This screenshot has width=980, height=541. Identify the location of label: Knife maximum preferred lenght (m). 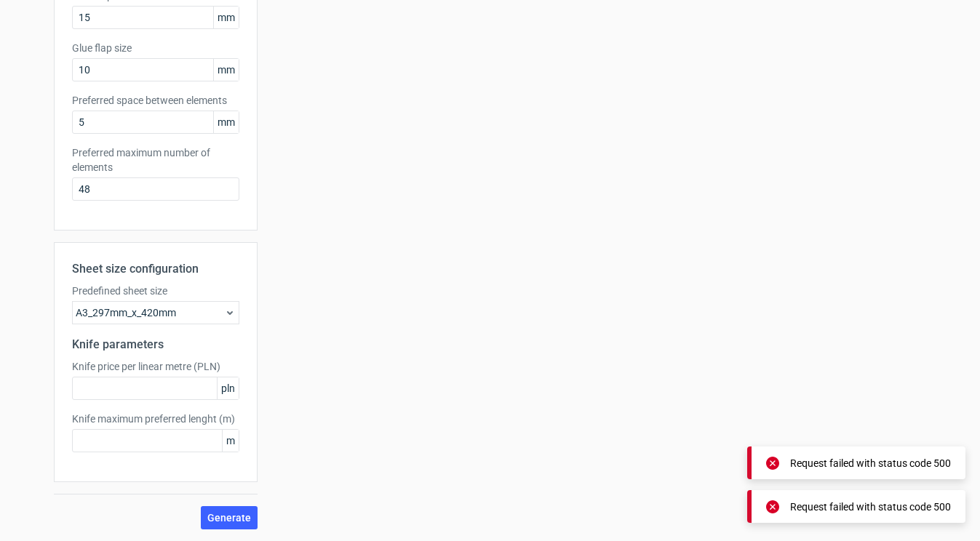
(156, 419).